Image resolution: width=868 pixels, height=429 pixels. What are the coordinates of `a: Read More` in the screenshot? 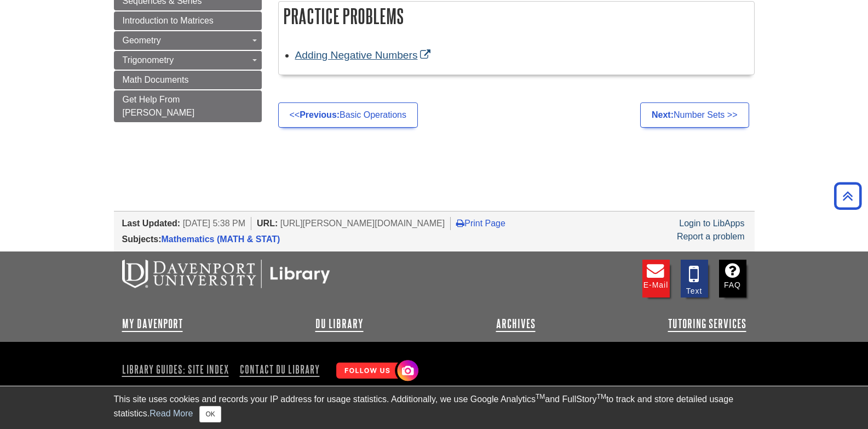 It's located at (171, 413).